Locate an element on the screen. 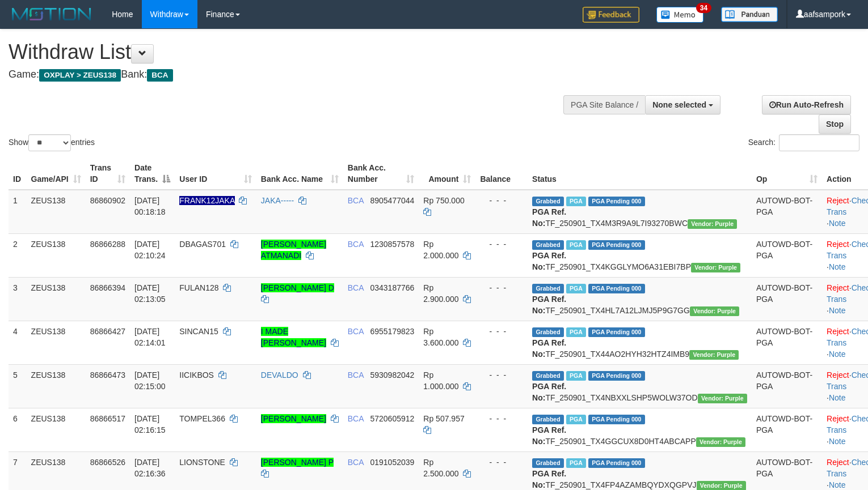  span: 86866394 is located at coordinates (108, 288).